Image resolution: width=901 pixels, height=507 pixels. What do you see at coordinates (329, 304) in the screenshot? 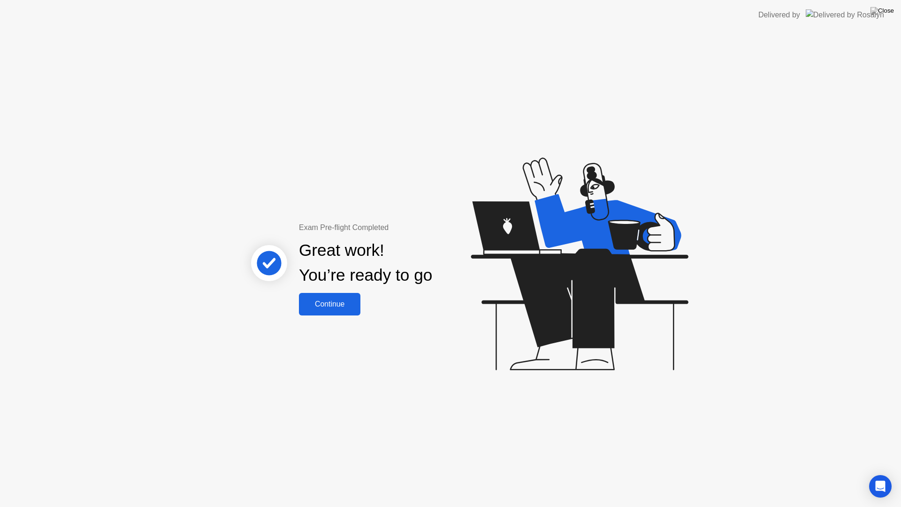
I see `div: Continue` at bounding box center [329, 304].